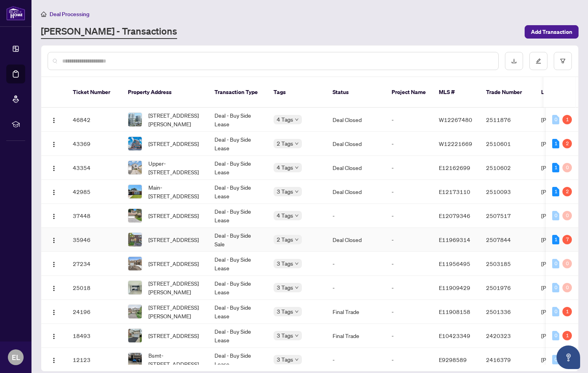 The image size is (588, 373). What do you see at coordinates (507, 240) in the screenshot?
I see `td: 2507844` at bounding box center [507, 240].